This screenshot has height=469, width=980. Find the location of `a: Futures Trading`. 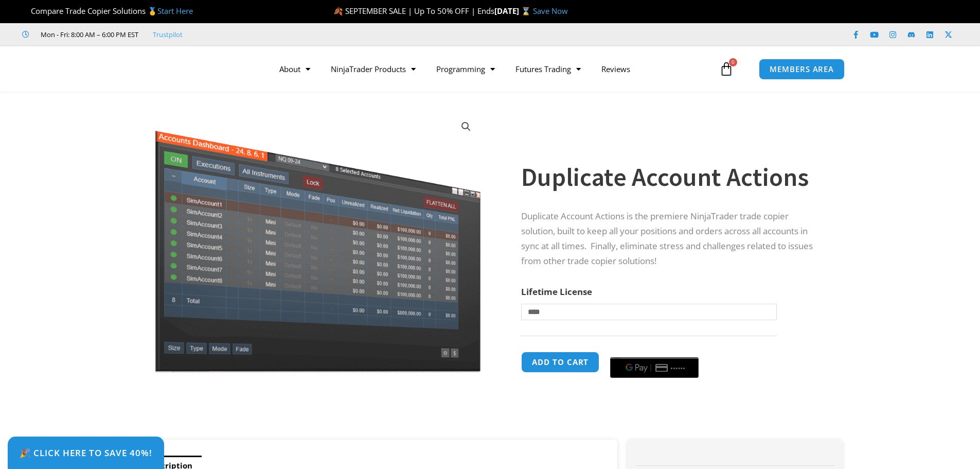

a: Futures Trading is located at coordinates (548, 69).